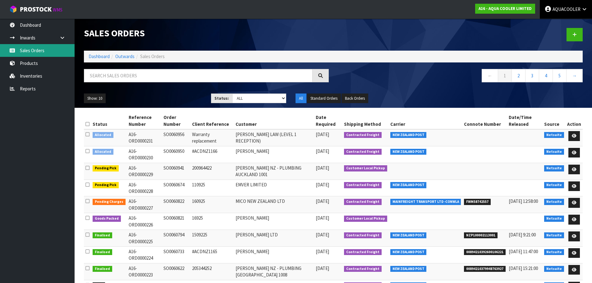 This screenshot has width=592, height=283. I want to click on strong: A16 - AQUA COOLER LIMITED, so click(505, 8).